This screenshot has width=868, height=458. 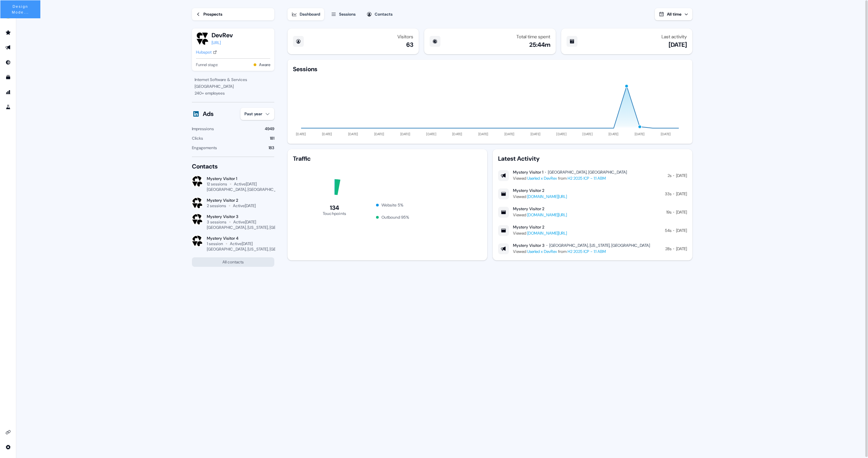 I want to click on a: Go to experiments, so click(x=8, y=107).